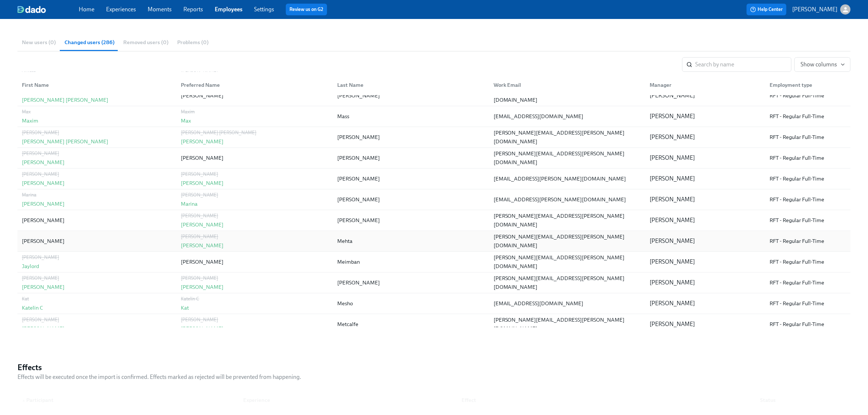 The height and width of the screenshot is (415, 868). What do you see at coordinates (345, 241) in the screenshot?
I see `div: Mehta` at bounding box center [345, 241].